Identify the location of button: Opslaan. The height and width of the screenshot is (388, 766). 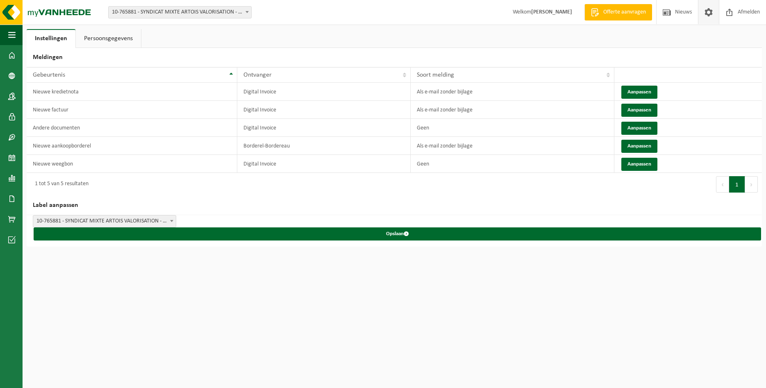
(397, 234).